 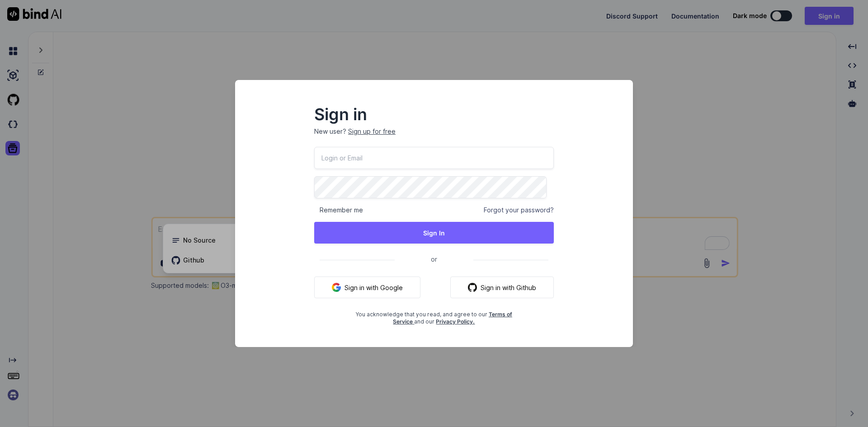 I want to click on span: Forgot your password?, so click(x=518, y=210).